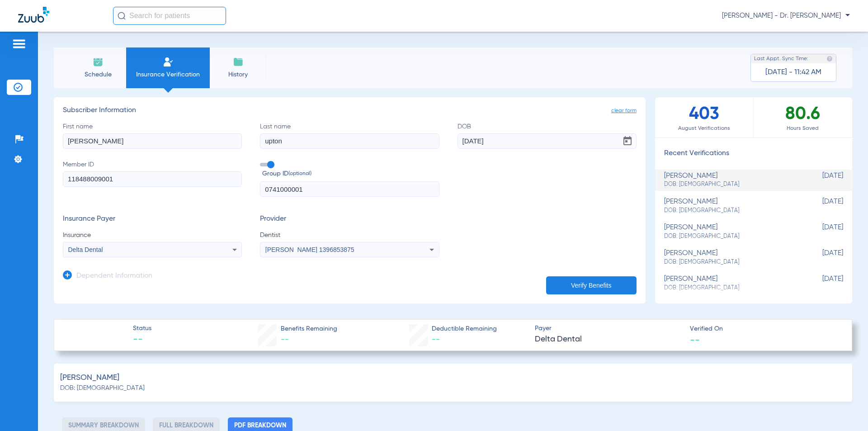 The height and width of the screenshot is (431, 868). Describe the element at coordinates (168, 62) in the screenshot. I see `img: Manual Insurance Verification` at that location.